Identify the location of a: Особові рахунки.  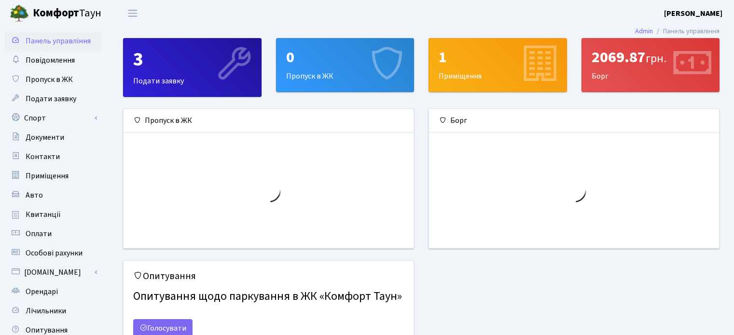
(53, 253).